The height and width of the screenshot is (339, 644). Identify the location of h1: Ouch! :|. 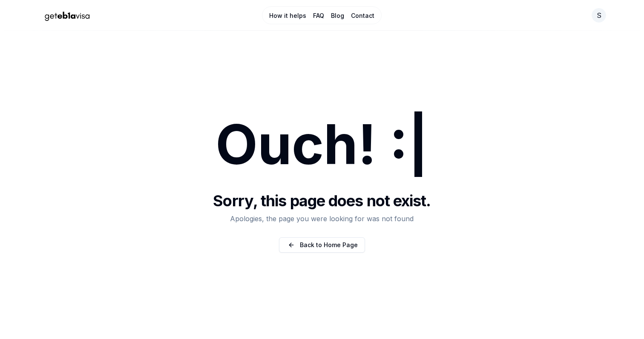
(322, 145).